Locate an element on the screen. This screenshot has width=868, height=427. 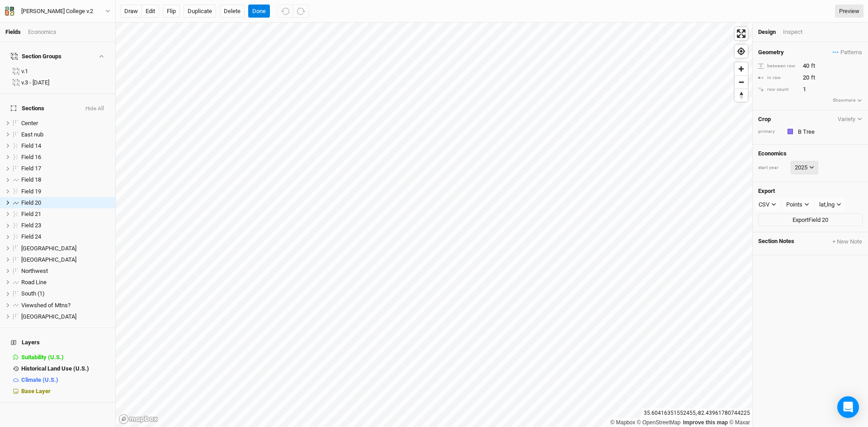
a: OpenStreetMap is located at coordinates (659, 422).